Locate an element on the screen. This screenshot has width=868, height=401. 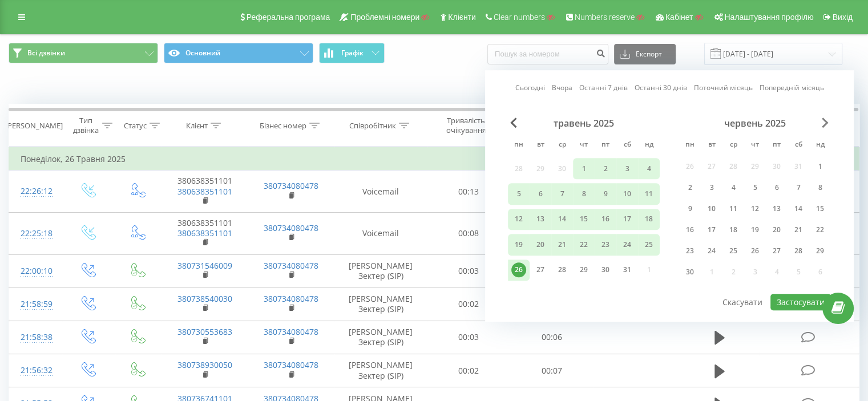
a: Останні 30 днів is located at coordinates (661, 88).